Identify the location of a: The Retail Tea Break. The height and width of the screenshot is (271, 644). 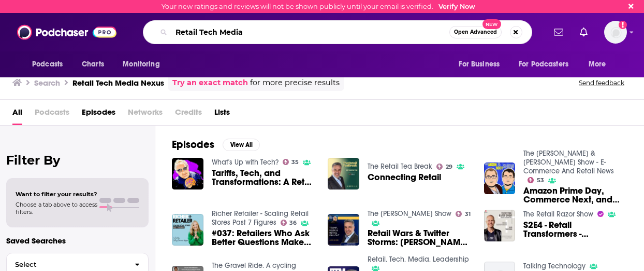
(400, 166).